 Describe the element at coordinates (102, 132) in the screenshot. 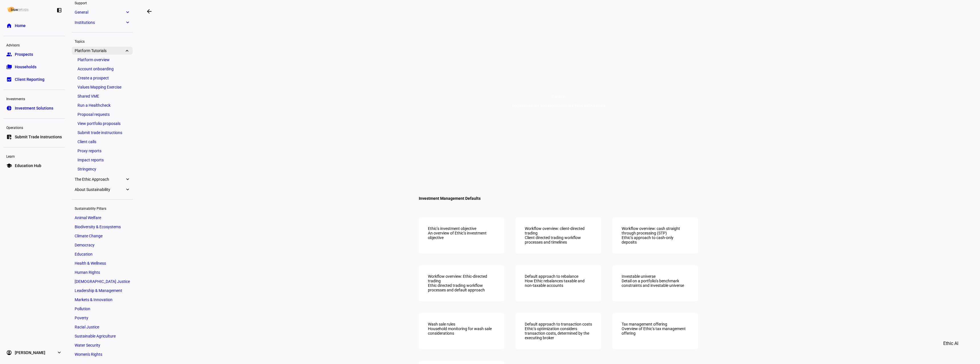

I see `a: Submit trade instructions` at that location.